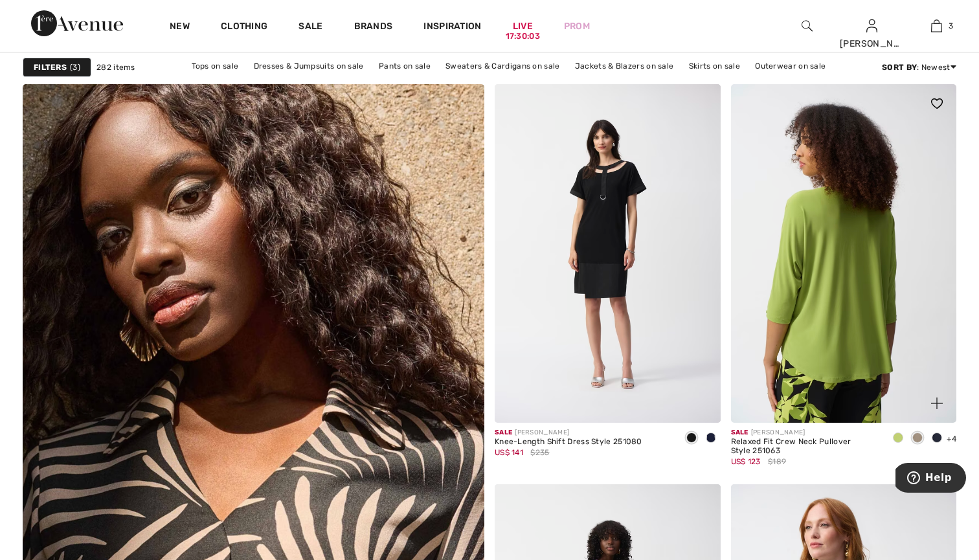 This screenshot has height=560, width=979. What do you see at coordinates (77, 23) in the screenshot?
I see `img: 1ère Avenue` at bounding box center [77, 23].